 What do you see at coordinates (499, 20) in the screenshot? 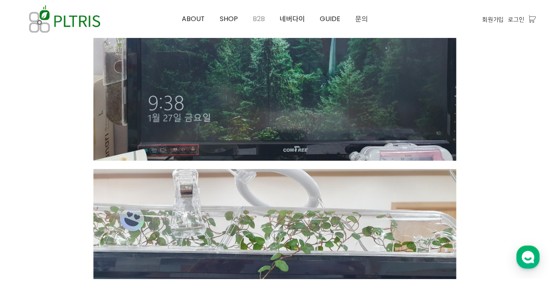
I see `span: 회원가입` at bounding box center [499, 20].